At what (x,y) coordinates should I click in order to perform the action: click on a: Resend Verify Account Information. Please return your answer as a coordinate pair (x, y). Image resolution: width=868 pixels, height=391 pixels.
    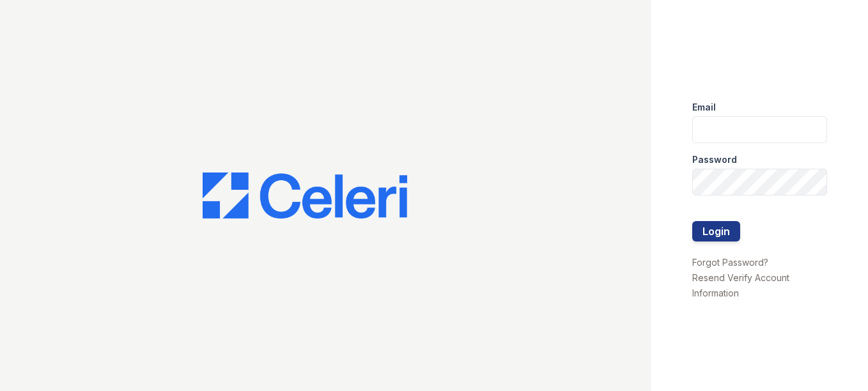
    Looking at the image, I should click on (741, 286).